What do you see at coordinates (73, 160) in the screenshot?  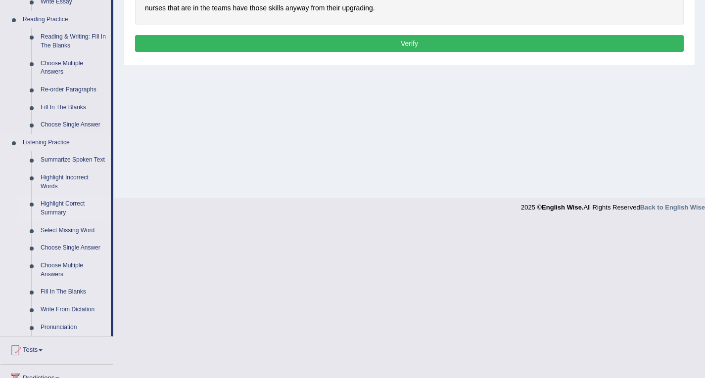 I see `a: Summarize Spoken Text` at bounding box center [73, 160].